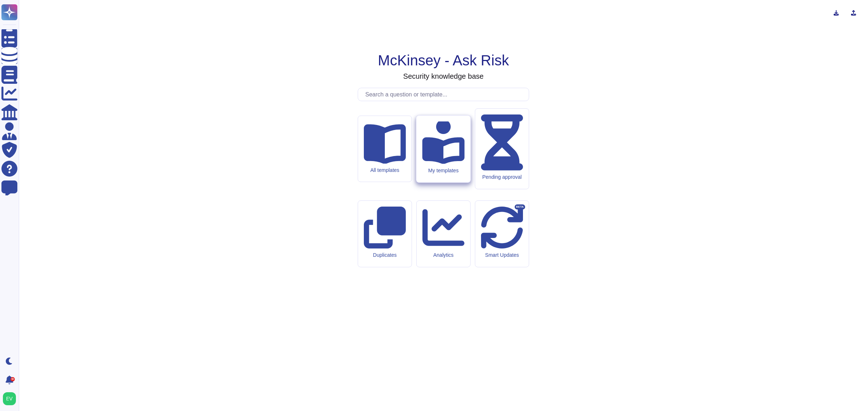  What do you see at coordinates (444, 255) in the screenshot?
I see `div: Analytics` at bounding box center [444, 255].